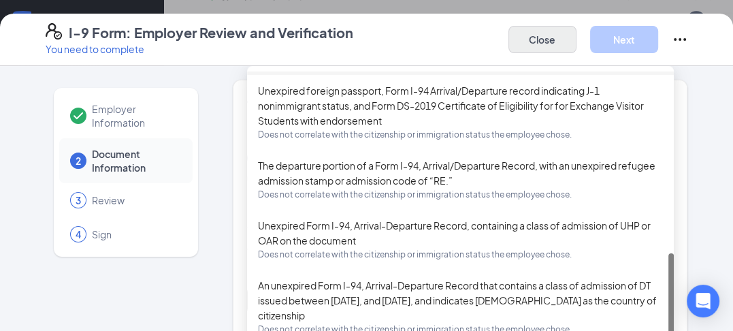  What do you see at coordinates (703, 301) in the screenshot?
I see `div: Open Intercom Messenger` at bounding box center [703, 301].